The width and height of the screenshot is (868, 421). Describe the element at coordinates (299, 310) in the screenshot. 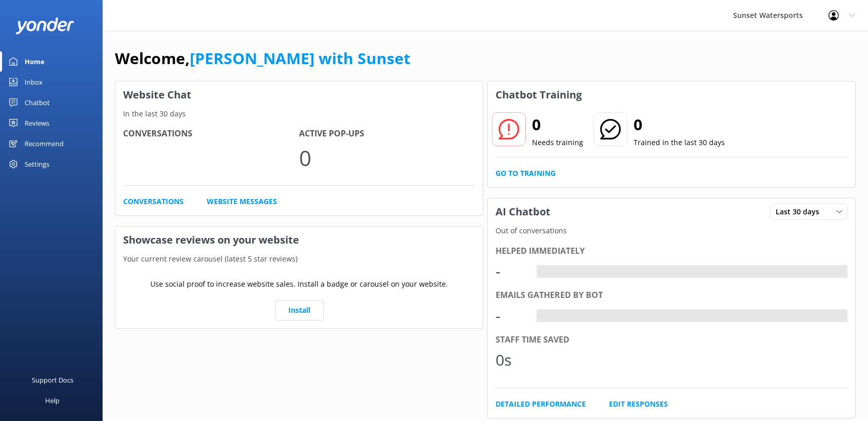

I see `a: Install` at that location.